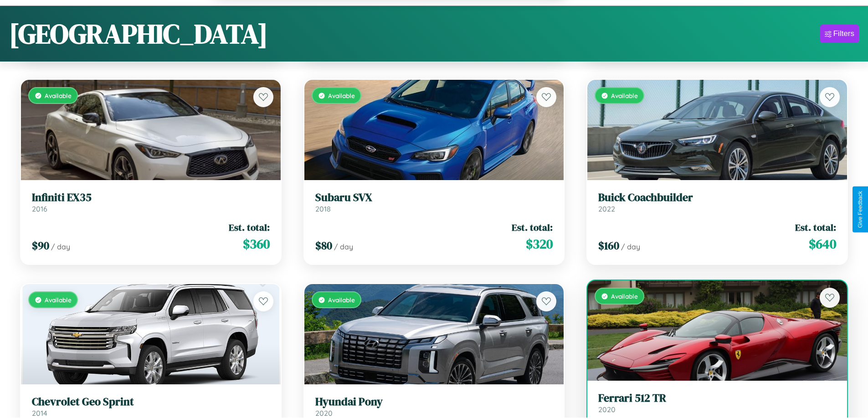 The height and width of the screenshot is (419, 868). Describe the element at coordinates (434, 401) in the screenshot. I see `h3: Hyundai Pony` at that location.